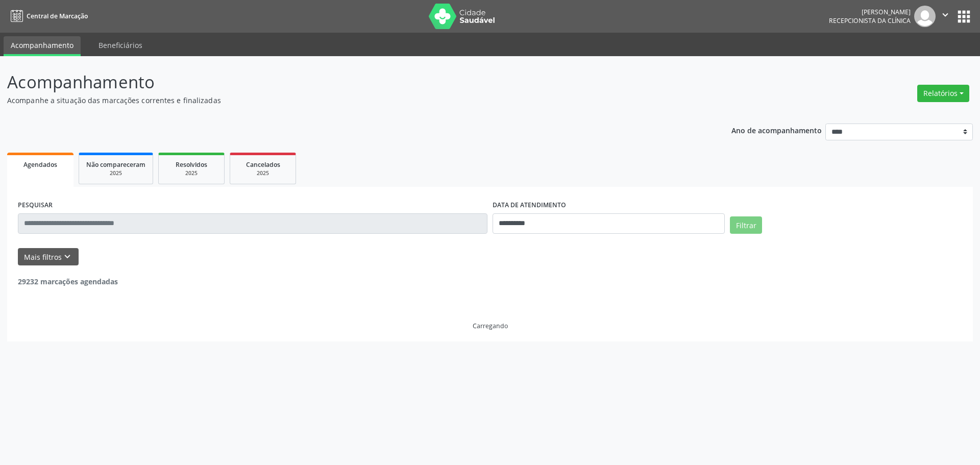 The height and width of the screenshot is (465, 980). What do you see at coordinates (345, 82) in the screenshot?
I see `p: Acompanhamento` at bounding box center [345, 82].